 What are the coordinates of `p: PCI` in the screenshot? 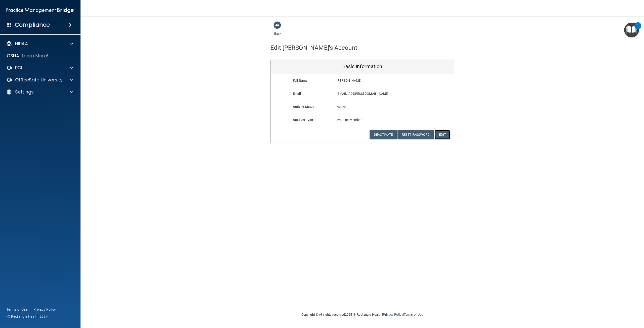 It's located at (18, 68).